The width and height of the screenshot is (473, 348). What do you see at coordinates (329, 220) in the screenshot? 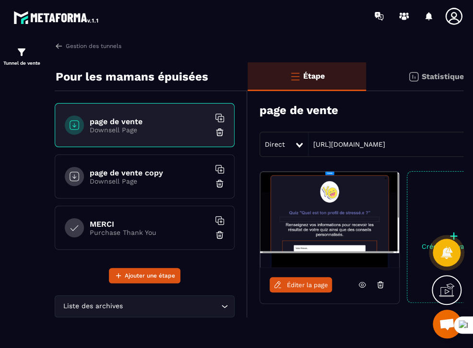
I see `img: image` at bounding box center [329, 220].